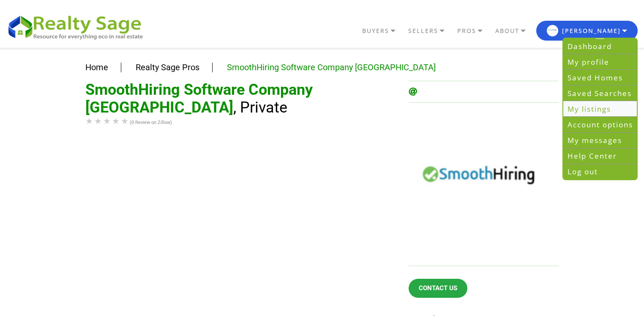 Image resolution: width=644 pixels, height=316 pixels. Describe the element at coordinates (483, 184) in the screenshot. I see `img: SmoothHiring Software Company Canada` at that location.